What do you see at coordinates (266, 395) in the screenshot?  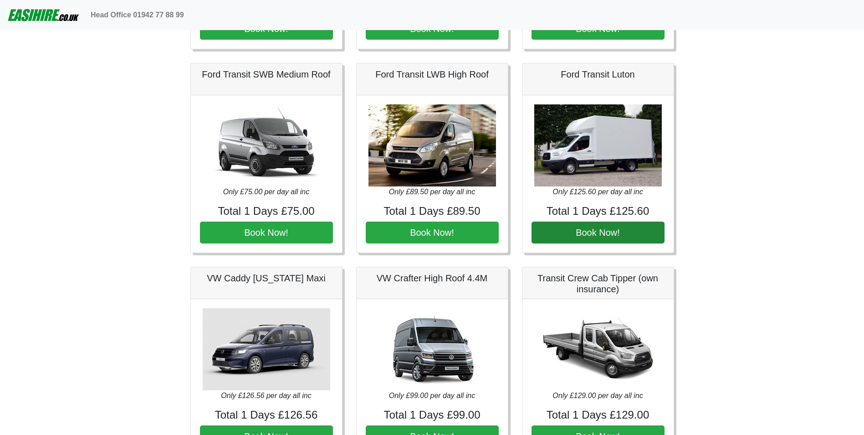 I see `i: Only £126.56 per day all inc` at bounding box center [266, 395].